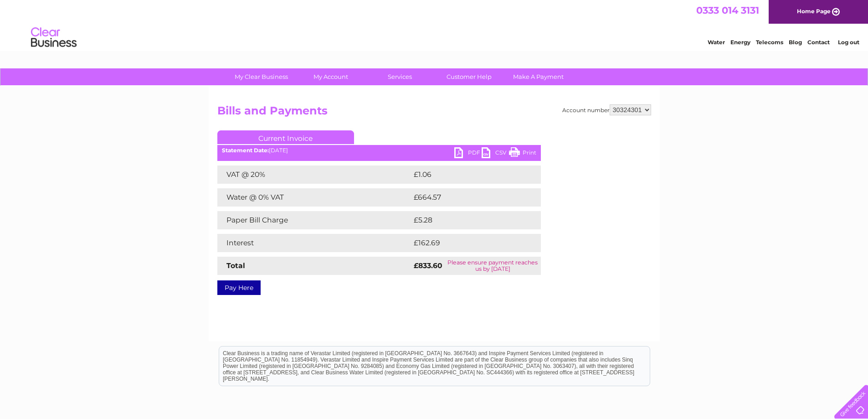  What do you see at coordinates (468, 243) in the screenshot?
I see `td: £162.69` at bounding box center [468, 243].